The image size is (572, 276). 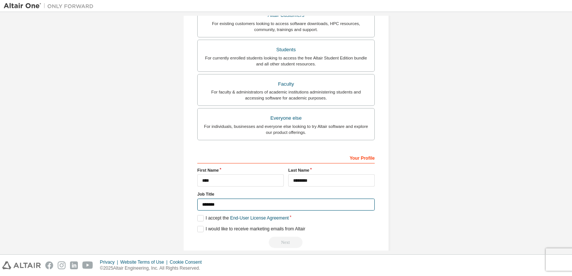 What do you see at coordinates (331, 170) in the screenshot?
I see `label: Last Name` at bounding box center [331, 170].